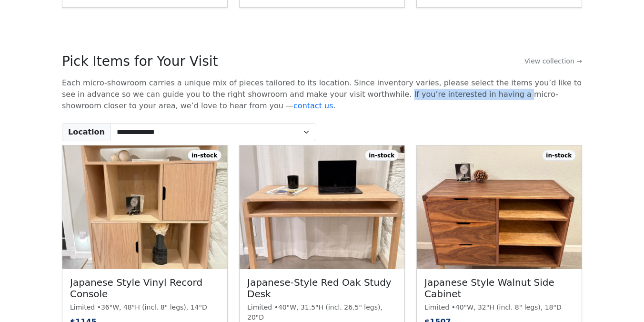 The height and width of the screenshot is (322, 644). What do you see at coordinates (145, 289) in the screenshot?
I see `h3: Japanese Style Vinyl Record Console` at bounding box center [145, 289].